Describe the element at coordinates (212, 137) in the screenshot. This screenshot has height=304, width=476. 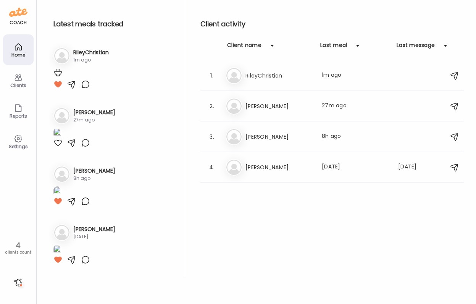
I see `div: 3.` at that location.